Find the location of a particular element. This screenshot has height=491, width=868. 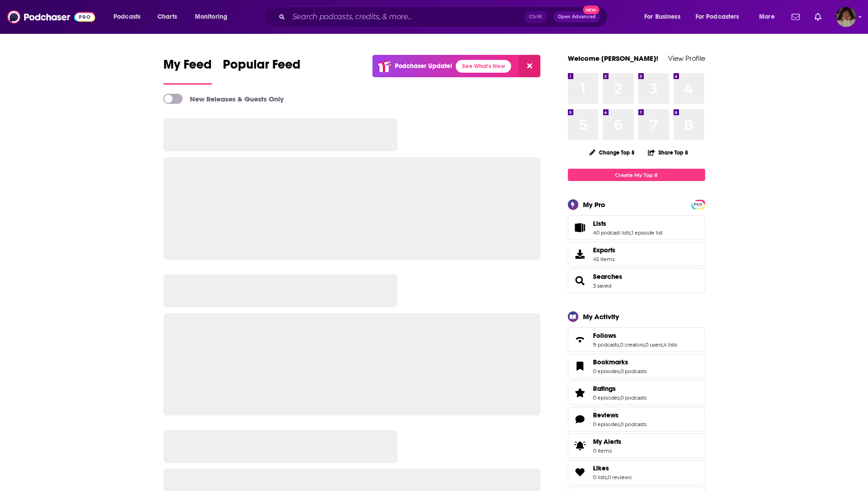

a: 0 reviews is located at coordinates (620, 477).